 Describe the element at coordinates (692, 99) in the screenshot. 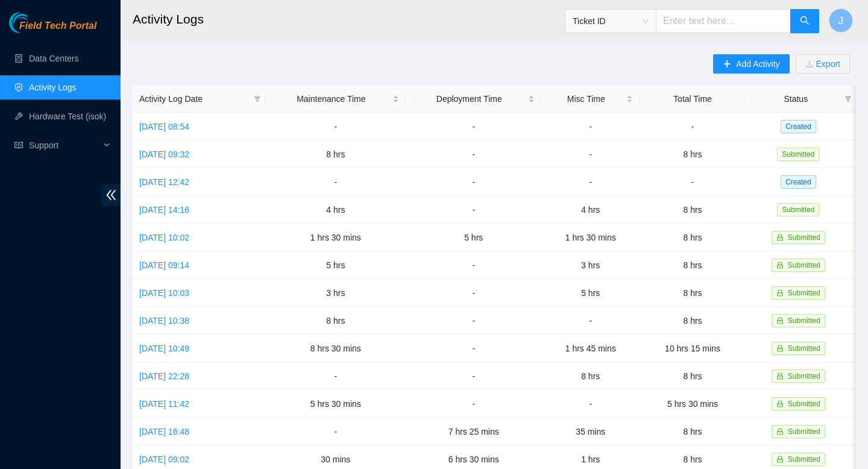

I see `th: Total Time` at that location.